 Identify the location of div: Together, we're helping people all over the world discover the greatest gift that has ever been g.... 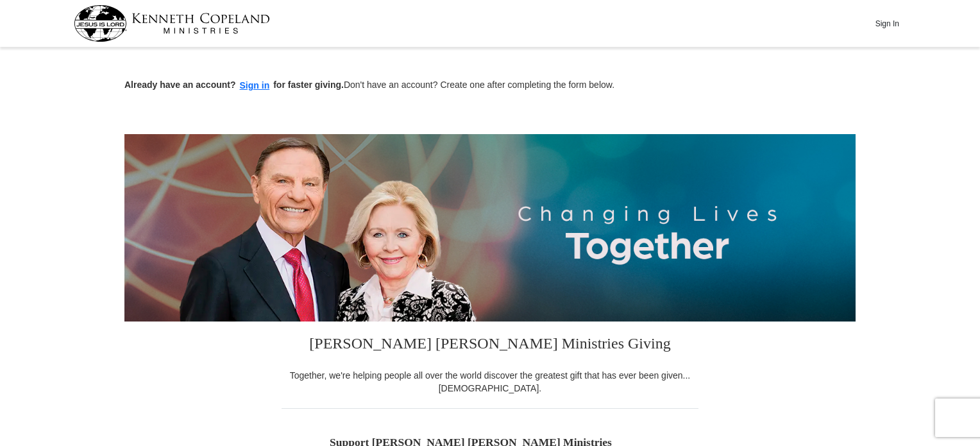
(490, 382).